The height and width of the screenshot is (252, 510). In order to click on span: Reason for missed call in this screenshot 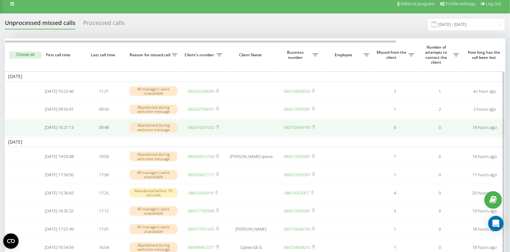, I will do `click(151, 55)`.